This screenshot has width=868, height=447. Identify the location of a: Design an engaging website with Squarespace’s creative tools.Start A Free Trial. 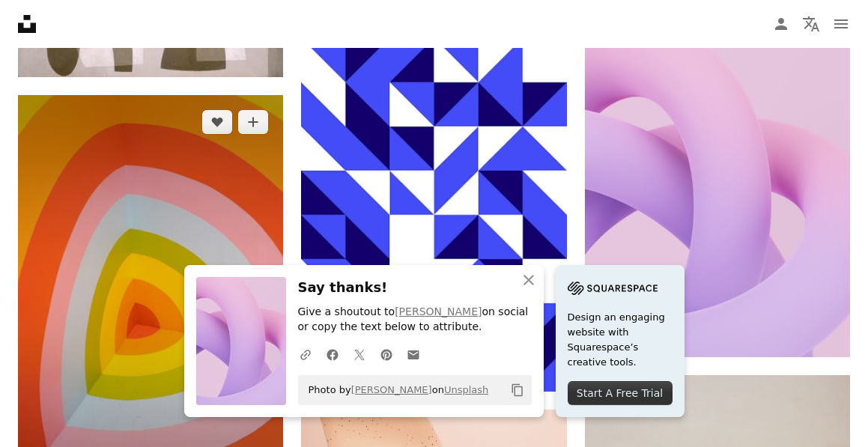
(620, 341).